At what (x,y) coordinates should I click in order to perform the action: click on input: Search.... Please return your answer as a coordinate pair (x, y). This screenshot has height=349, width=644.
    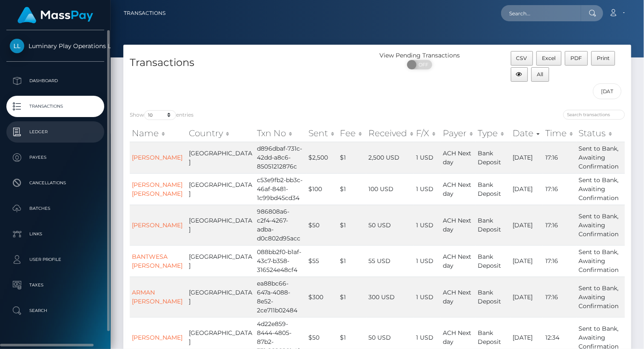
    Looking at the image, I should click on (541, 13).